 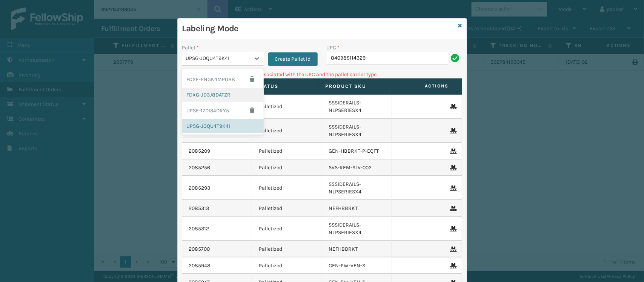 What do you see at coordinates (357, 266) in the screenshot?
I see `td: GEN-PW-VEN-S` at bounding box center [357, 266].